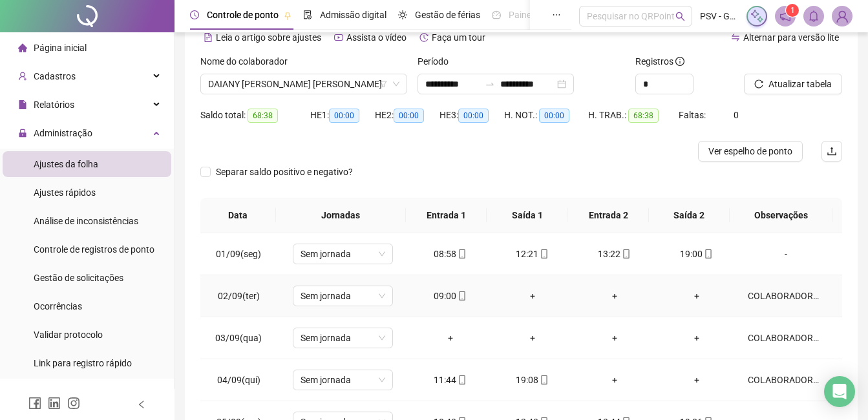 This screenshot has height=420, width=868. What do you see at coordinates (424, 38) in the screenshot?
I see `span: history` at bounding box center [424, 38].